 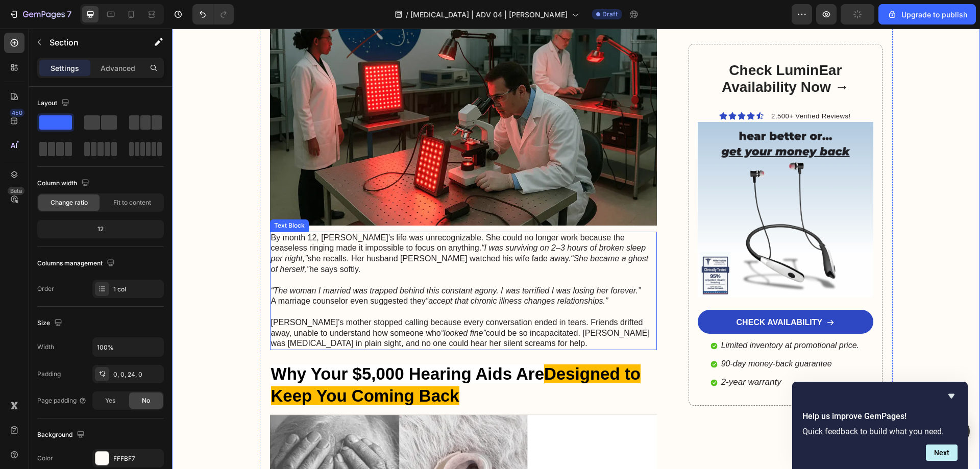 What do you see at coordinates (69, 203) in the screenshot?
I see `span: Change ratio` at bounding box center [69, 203].